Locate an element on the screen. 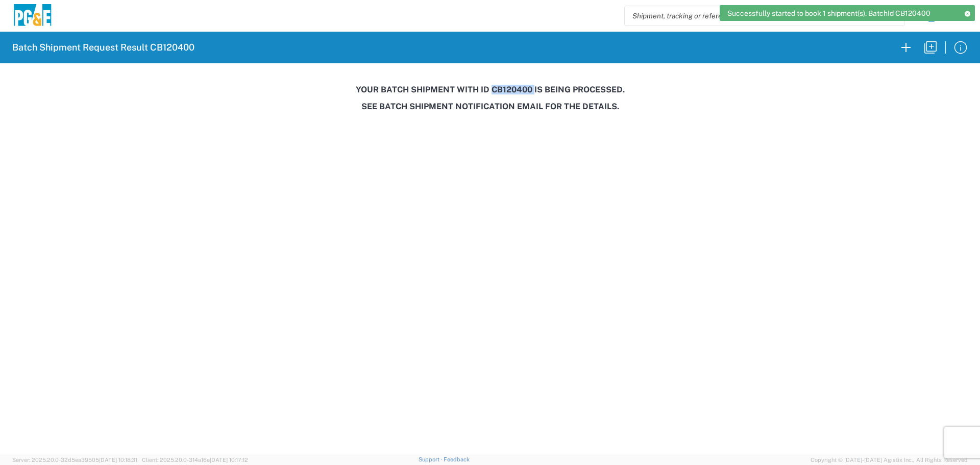 The image size is (980, 465). h3: Your batch shipment with id CB120400 is being processed. is located at coordinates (490, 89).